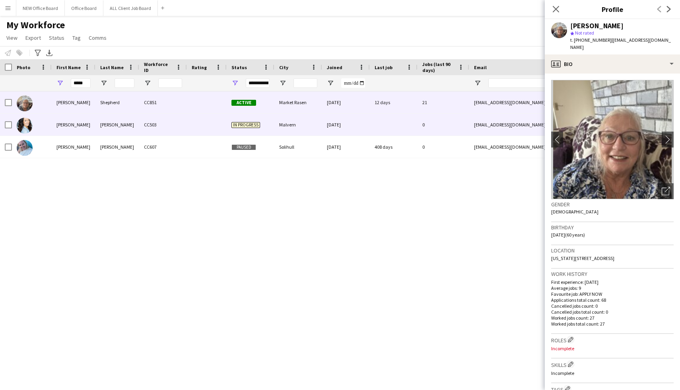  I want to click on button: Office Board, so click(84, 8).